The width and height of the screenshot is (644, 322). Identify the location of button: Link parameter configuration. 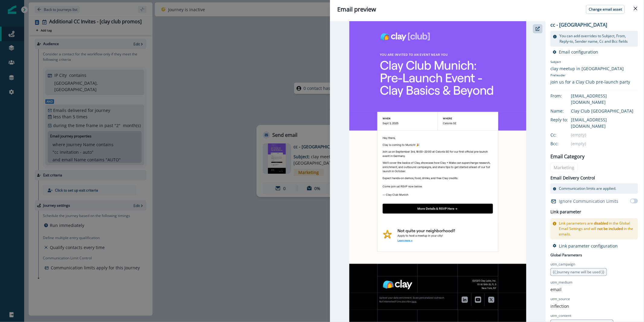
(586, 246).